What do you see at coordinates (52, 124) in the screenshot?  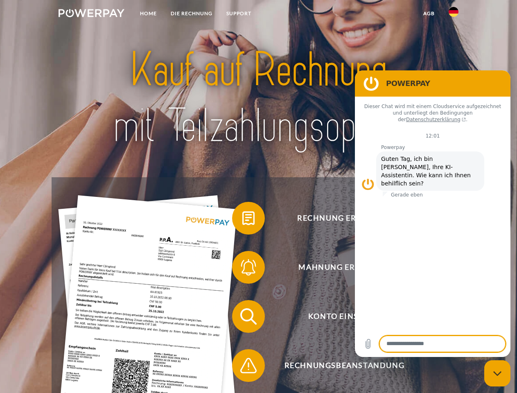 I see `p: Gerade eben` at bounding box center [52, 124].